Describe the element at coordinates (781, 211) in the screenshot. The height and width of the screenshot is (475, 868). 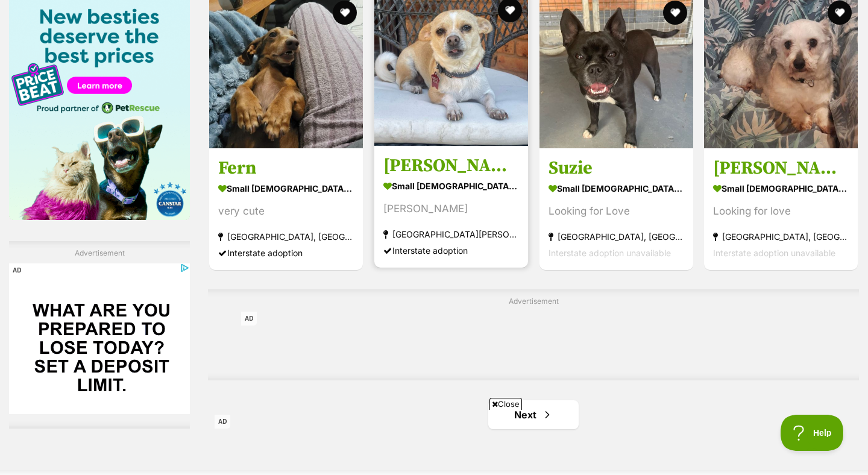
I see `div: Looking for love` at that location.